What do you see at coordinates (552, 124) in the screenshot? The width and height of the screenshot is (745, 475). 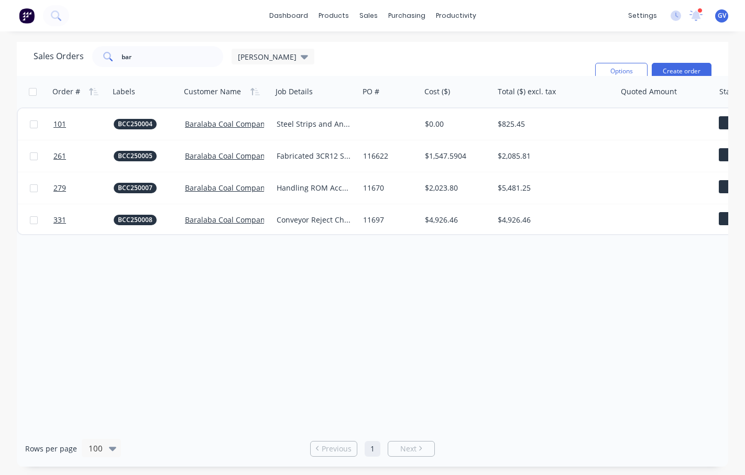 I see `div: $825.45` at bounding box center [552, 124].